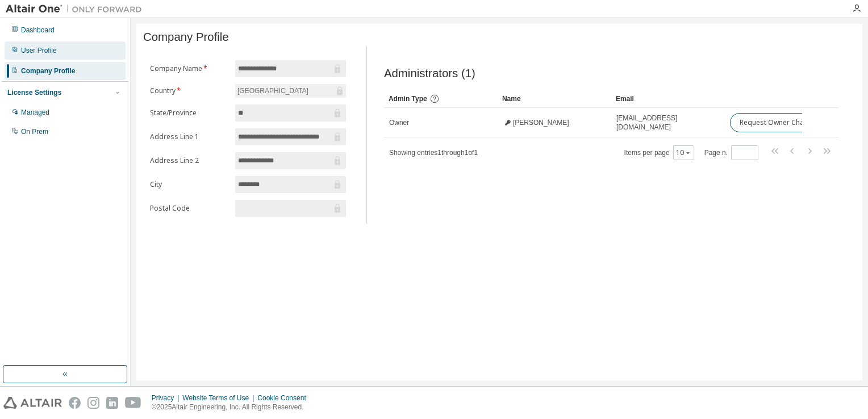  I want to click on label: Postal Code, so click(189, 209).